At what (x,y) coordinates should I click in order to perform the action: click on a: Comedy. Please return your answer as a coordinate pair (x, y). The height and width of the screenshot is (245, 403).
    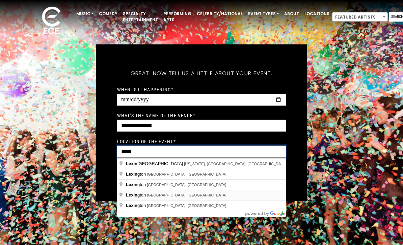
    Looking at the image, I should click on (108, 14).